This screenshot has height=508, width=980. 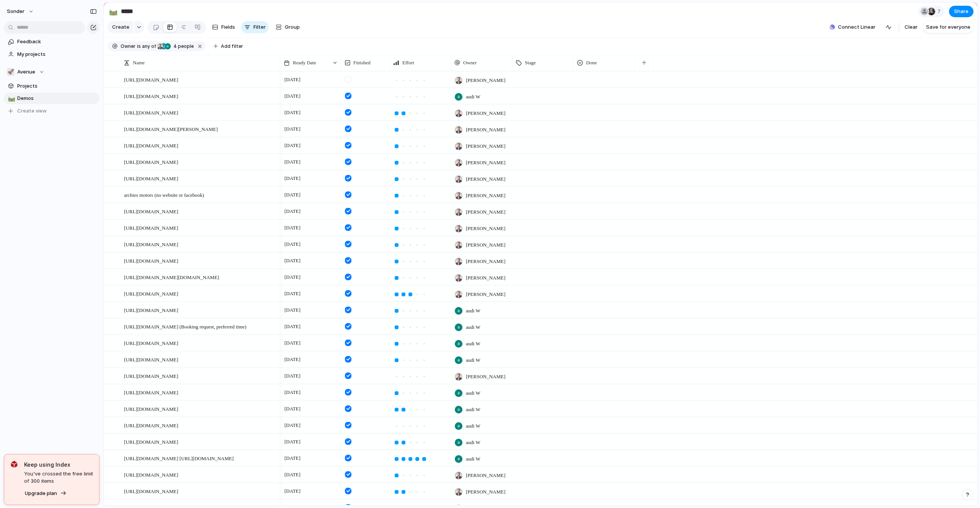 I want to click on span: Clear, so click(x=911, y=27).